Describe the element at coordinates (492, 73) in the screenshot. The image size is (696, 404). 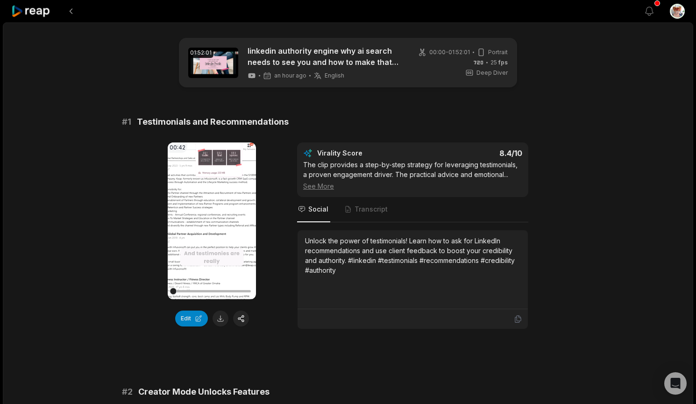
I see `span: Deep Diver` at that location.